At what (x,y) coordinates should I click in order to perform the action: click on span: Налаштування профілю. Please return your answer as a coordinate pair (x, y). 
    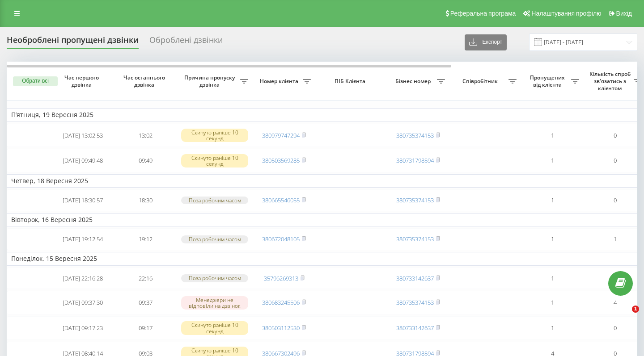
    Looking at the image, I should click on (566, 13).